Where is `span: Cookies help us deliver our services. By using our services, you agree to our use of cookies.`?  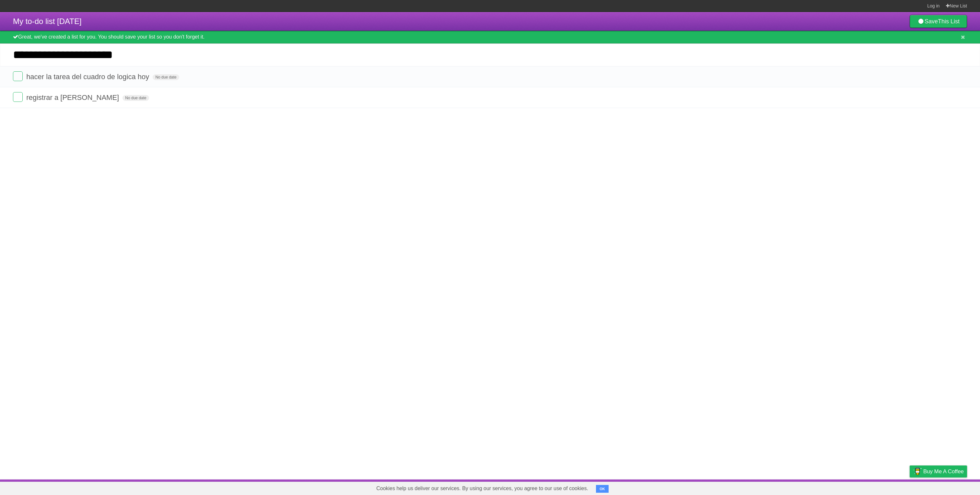
span: Cookies help us deliver our services. By using our services, you agree to our use of cookies. is located at coordinates (482, 488).